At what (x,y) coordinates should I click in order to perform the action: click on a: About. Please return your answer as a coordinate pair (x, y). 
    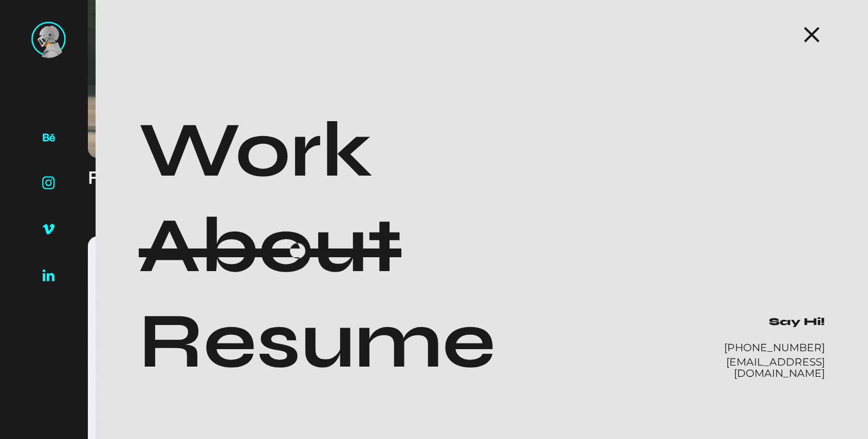
    Looking at the image, I should click on (269, 246).